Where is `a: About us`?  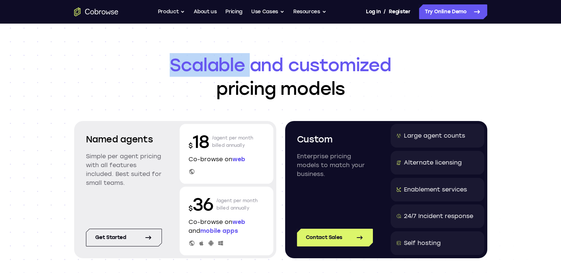
a: About us is located at coordinates (205, 12).